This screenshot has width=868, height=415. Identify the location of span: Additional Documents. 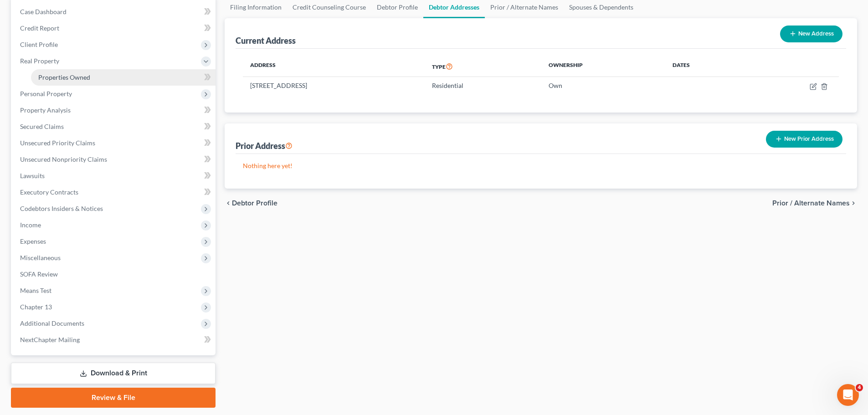
(52, 323).